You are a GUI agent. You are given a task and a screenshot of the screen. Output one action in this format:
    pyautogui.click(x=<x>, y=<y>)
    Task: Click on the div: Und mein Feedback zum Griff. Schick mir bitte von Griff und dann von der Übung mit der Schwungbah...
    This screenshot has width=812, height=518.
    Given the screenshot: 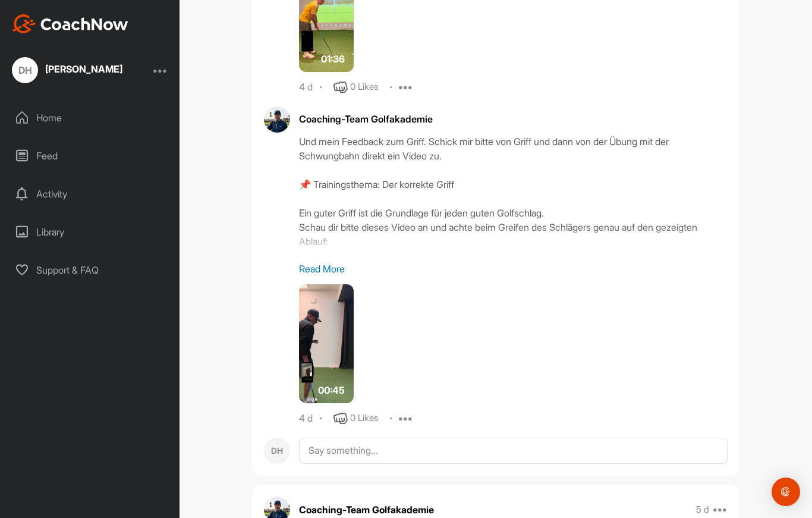 What is the action you would take?
    pyautogui.click(x=513, y=194)
    